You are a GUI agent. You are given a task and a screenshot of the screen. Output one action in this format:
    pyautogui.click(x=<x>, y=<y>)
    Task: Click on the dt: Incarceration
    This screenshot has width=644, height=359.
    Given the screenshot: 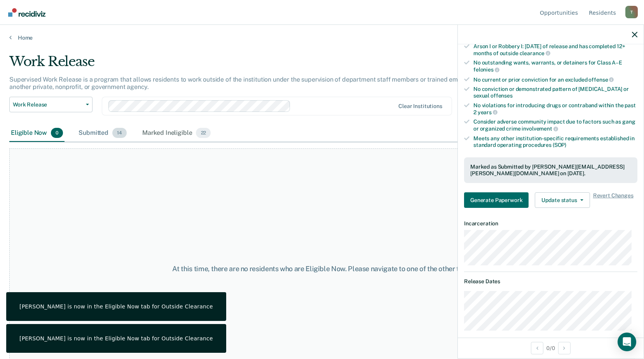 What is the action you would take?
    pyautogui.click(x=550, y=224)
    